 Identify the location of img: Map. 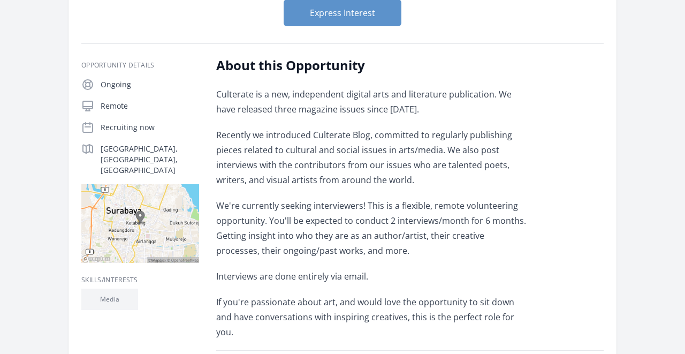
(140, 223).